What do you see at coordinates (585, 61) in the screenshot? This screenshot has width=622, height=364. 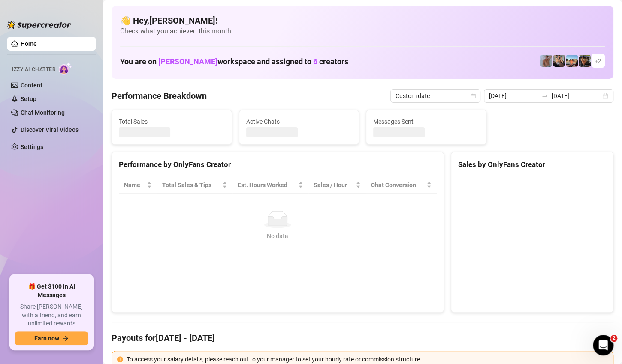 I see `img: Nathan` at bounding box center [585, 61].